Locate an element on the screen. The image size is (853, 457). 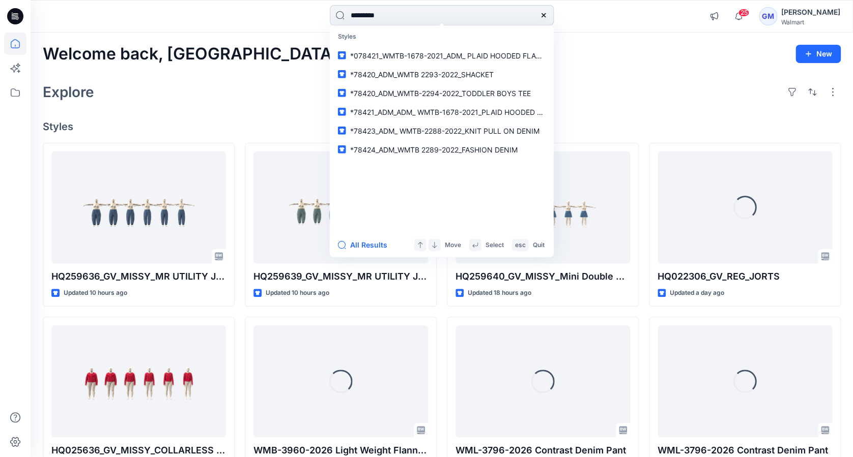
span: *78420_ADM_WMTB-2294-2022_TODDLER BOYS TEE is located at coordinates (440, 93).